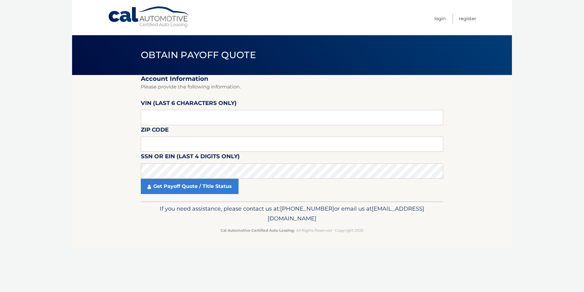 The width and height of the screenshot is (584, 292). Describe the element at coordinates (440, 18) in the screenshot. I see `a: Login` at that location.